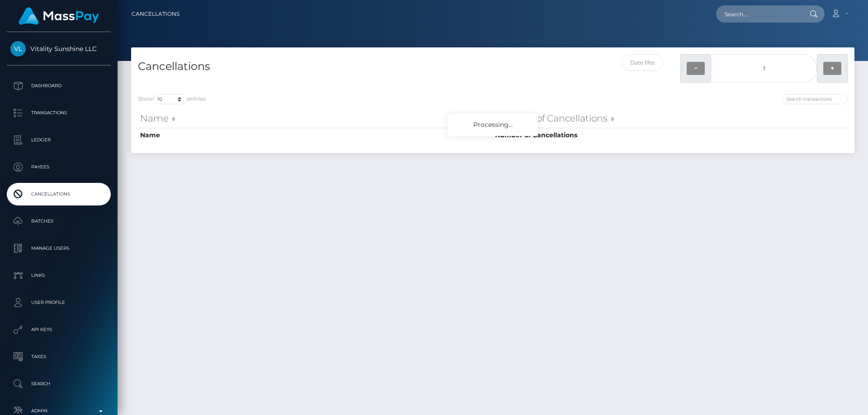 This screenshot has height=415, width=868. I want to click on a: User Profile, so click(59, 303).